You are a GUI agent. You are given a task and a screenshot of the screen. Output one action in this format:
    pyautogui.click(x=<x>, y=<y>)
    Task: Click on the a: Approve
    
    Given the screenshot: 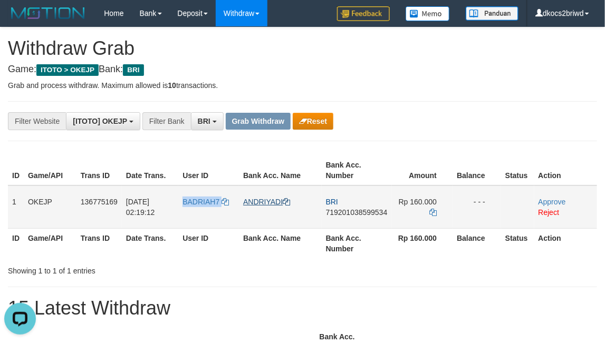 What is the action you would take?
    pyautogui.click(x=552, y=202)
    